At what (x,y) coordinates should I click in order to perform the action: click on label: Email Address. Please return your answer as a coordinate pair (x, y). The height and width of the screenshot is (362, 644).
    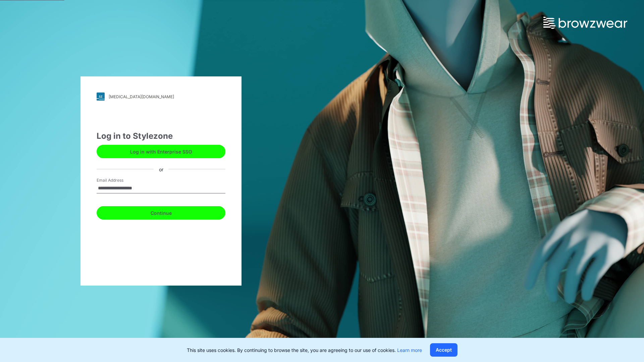
    Looking at the image, I should click on (120, 180).